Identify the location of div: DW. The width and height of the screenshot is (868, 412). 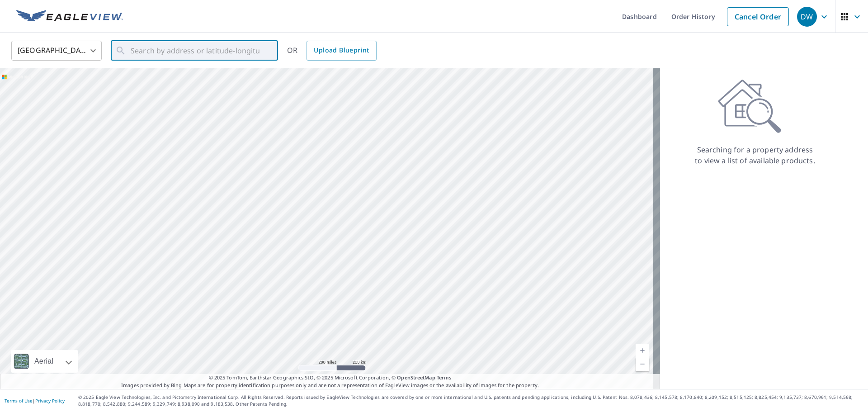
(807, 17).